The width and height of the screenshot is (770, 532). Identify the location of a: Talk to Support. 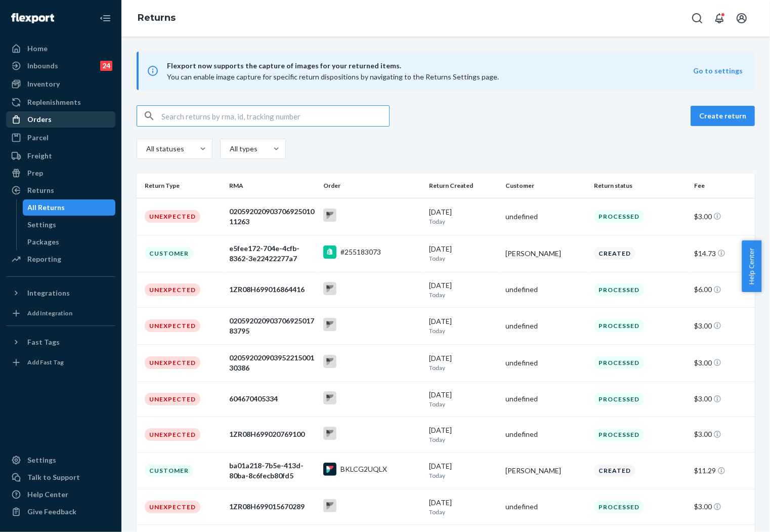
(61, 477).